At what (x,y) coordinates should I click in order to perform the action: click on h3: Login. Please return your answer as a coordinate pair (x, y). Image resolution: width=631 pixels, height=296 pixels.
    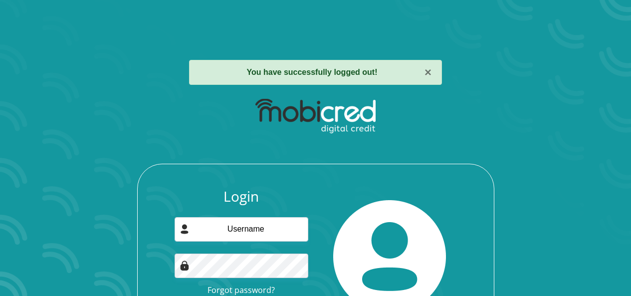
    Looking at the image, I should click on (241, 196).